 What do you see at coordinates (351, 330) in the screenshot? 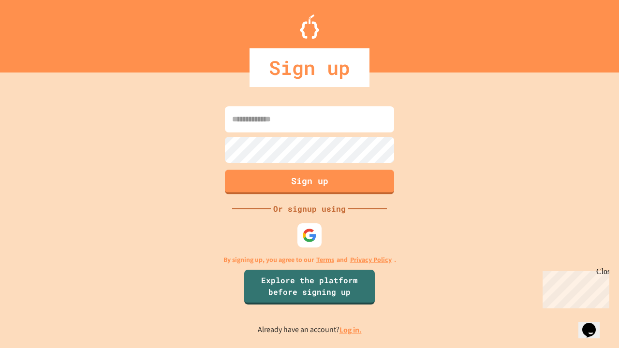
I see `a: Log in.` at bounding box center [351, 330].